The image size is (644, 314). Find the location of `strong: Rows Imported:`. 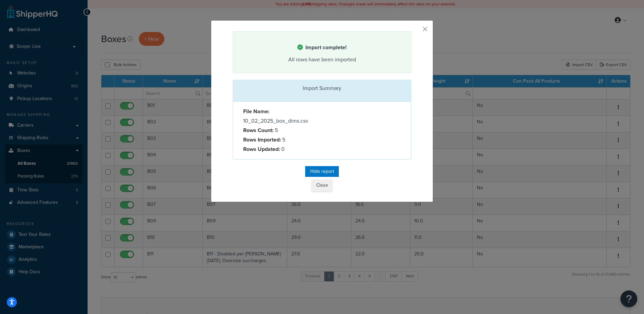

strong: Rows Imported: is located at coordinates (262, 139).